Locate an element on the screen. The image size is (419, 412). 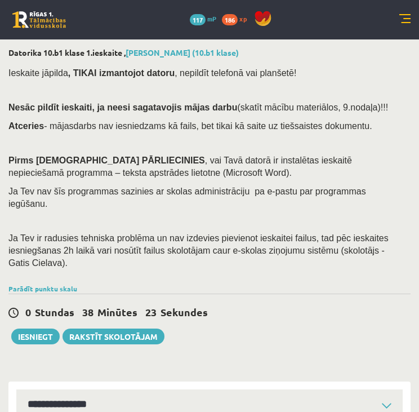
span: Ja Tev nav šīs programmas sazinies ar skolas administrāciju pa e-pastu par programmas iegūšanu. is located at coordinates (187, 197).